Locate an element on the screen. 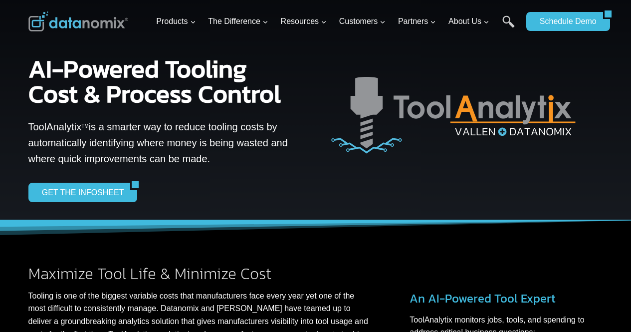 The width and height of the screenshot is (631, 332). a: GET THE INFOSHEET is located at coordinates (79, 192).